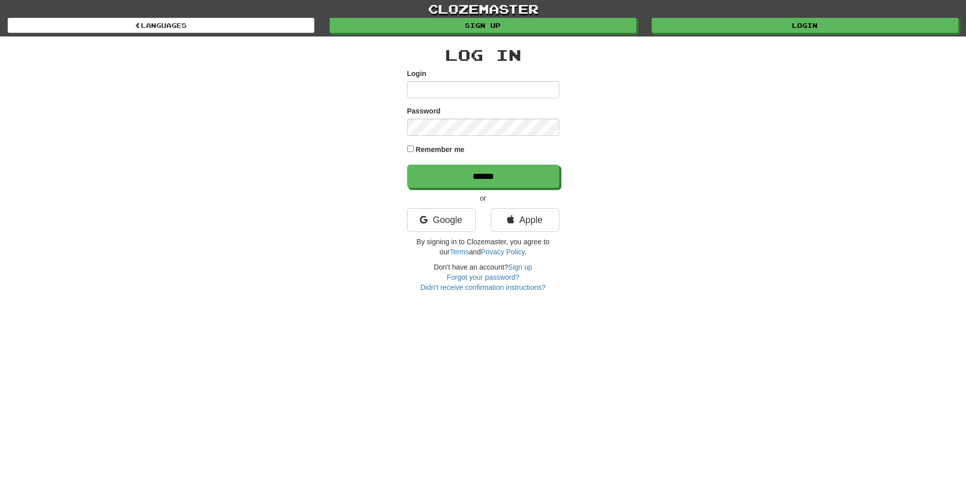  What do you see at coordinates (424, 111) in the screenshot?
I see `label: Password` at bounding box center [424, 111].